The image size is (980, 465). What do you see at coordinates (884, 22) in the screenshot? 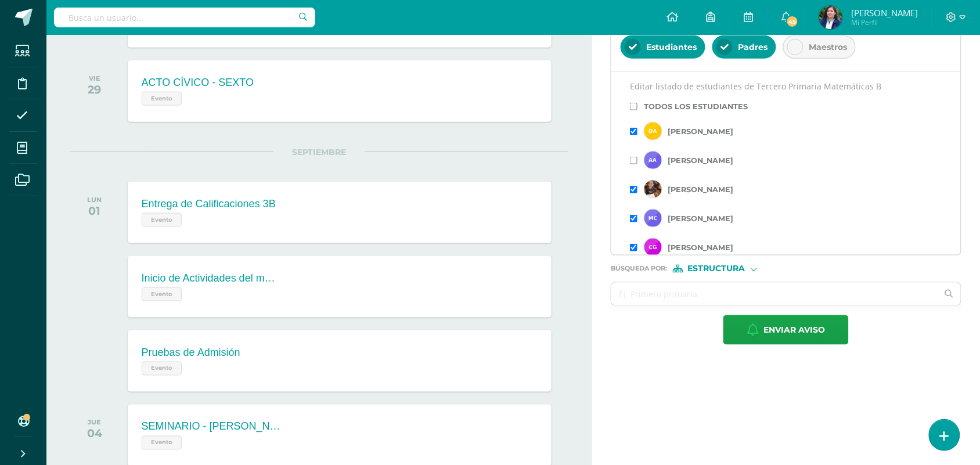
I see `span: Mi Perfil` at bounding box center [884, 22].